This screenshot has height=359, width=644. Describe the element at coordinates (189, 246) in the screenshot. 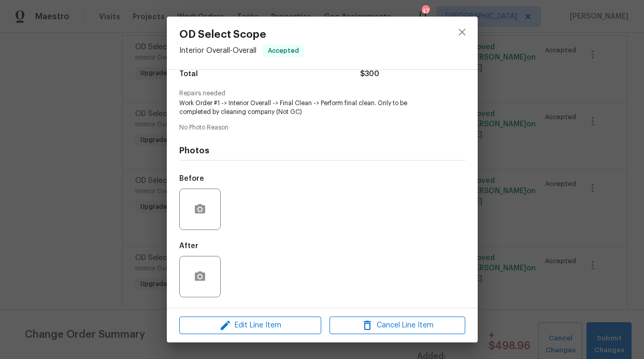

I see `h5: After` at that location.